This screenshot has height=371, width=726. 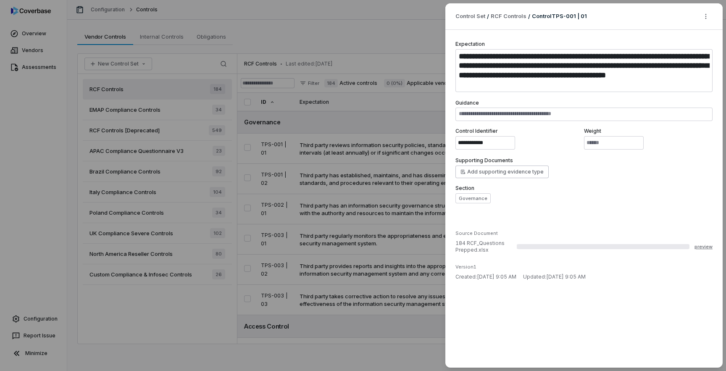 I want to click on label: Supporting Documents, so click(x=484, y=160).